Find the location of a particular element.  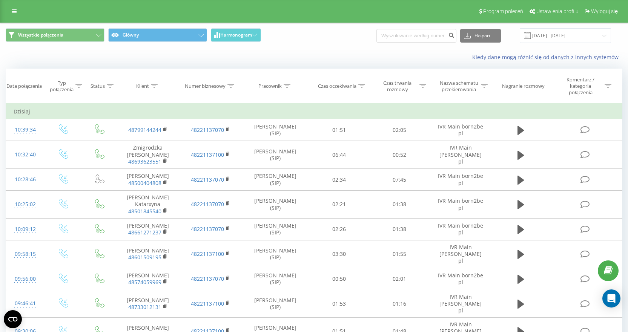

td: 01:53 is located at coordinates (339, 304).